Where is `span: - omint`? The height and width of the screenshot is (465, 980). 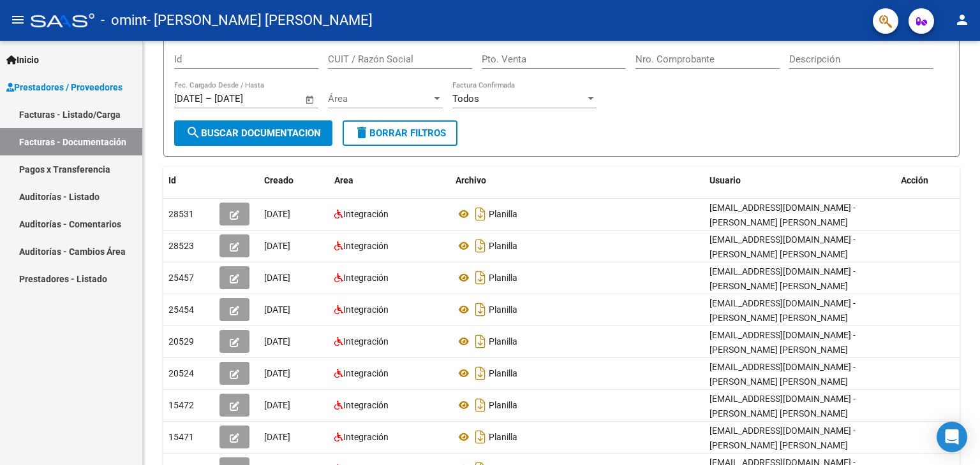
span: - omint is located at coordinates (124, 20).